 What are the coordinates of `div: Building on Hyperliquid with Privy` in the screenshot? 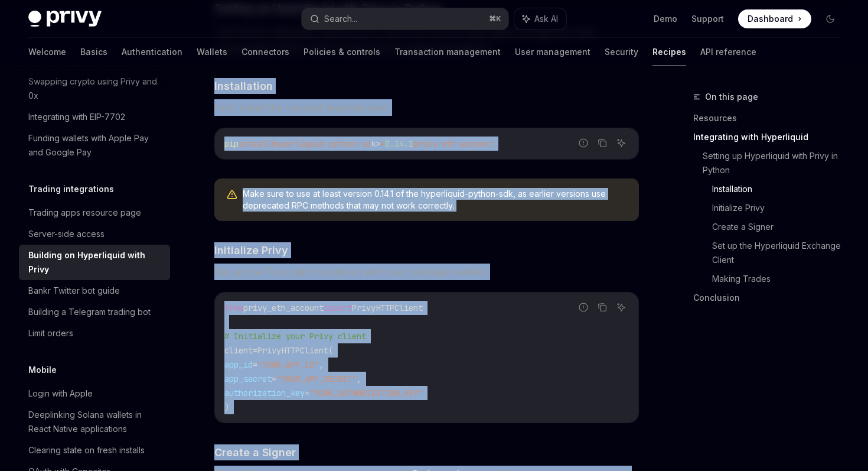 It's located at (95, 262).